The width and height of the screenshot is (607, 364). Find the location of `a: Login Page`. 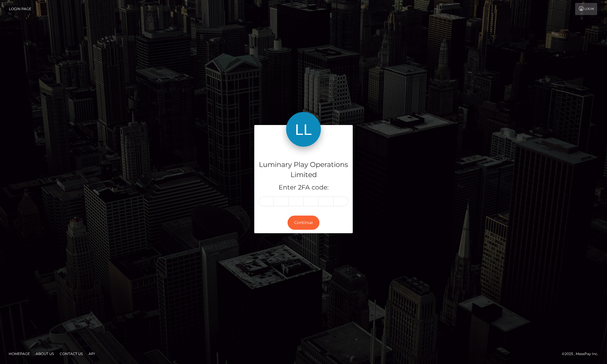

a: Login Page is located at coordinates (20, 9).